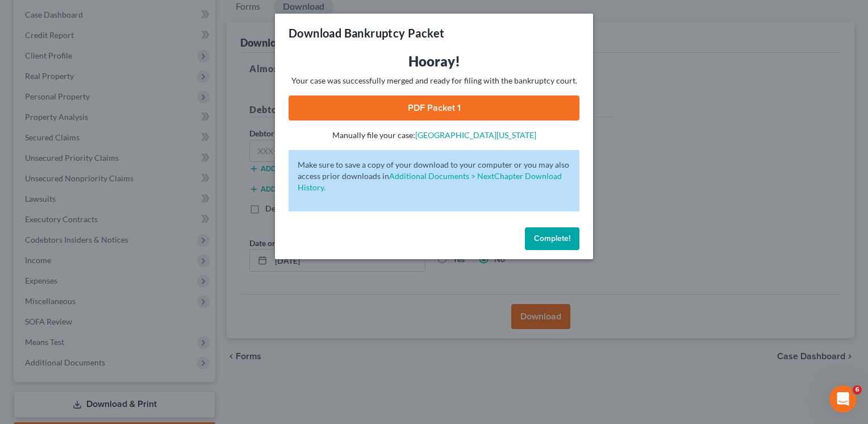 The height and width of the screenshot is (424, 868). I want to click on span: Complete!, so click(552, 238).